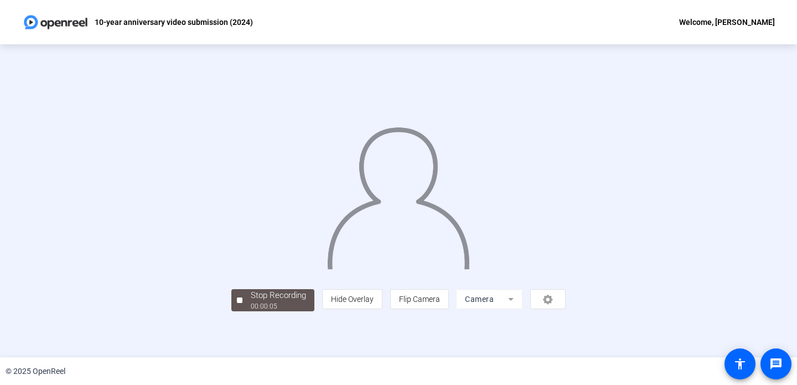 This screenshot has height=385, width=797. Describe the element at coordinates (420, 299) in the screenshot. I see `button: Flip Camera` at that location.